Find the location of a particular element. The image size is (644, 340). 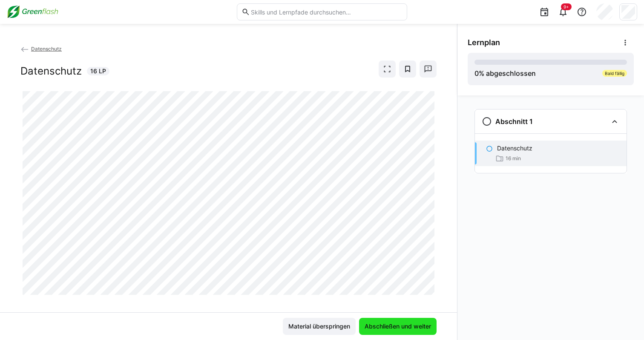

span: Lernplan is located at coordinates (484, 42).